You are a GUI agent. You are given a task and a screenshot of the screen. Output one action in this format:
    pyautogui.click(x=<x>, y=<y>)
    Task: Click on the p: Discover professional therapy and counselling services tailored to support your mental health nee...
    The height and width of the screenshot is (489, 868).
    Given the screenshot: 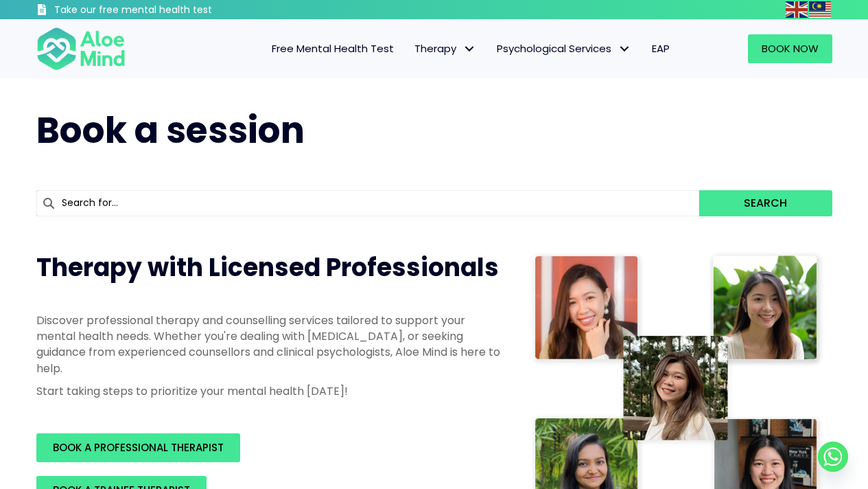 What is the action you would take?
    pyautogui.click(x=270, y=344)
    